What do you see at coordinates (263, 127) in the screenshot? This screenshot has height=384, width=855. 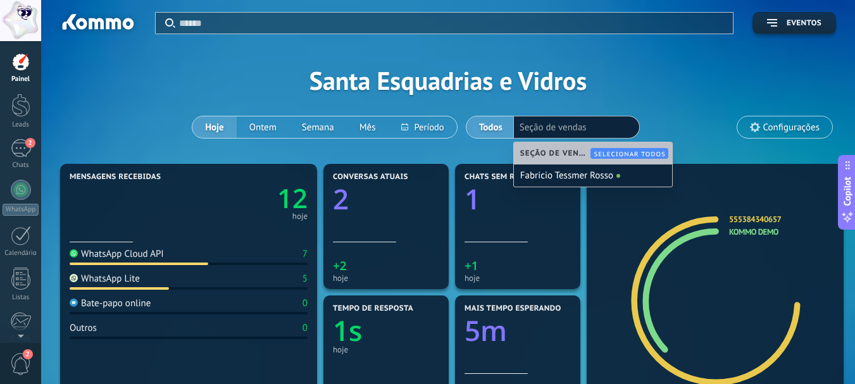 I see `button: Ontem` at bounding box center [263, 127].